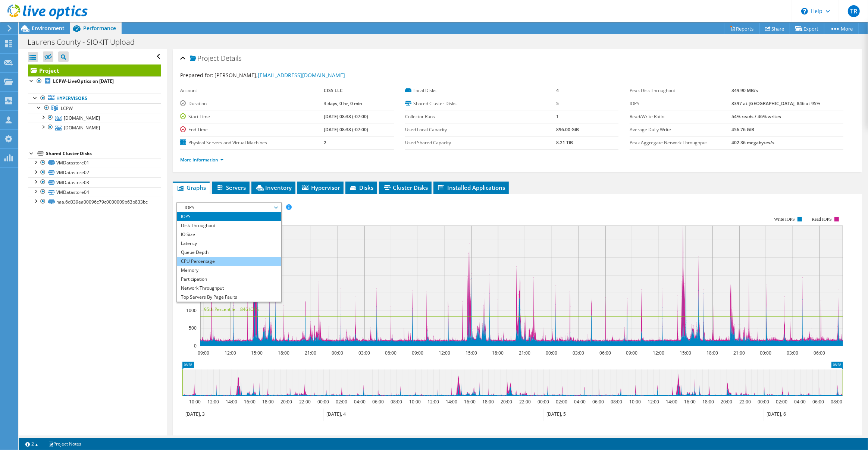 Image resolution: width=868 pixels, height=450 pixels. What do you see at coordinates (204, 59) in the screenshot?
I see `span: Project` at bounding box center [204, 59].